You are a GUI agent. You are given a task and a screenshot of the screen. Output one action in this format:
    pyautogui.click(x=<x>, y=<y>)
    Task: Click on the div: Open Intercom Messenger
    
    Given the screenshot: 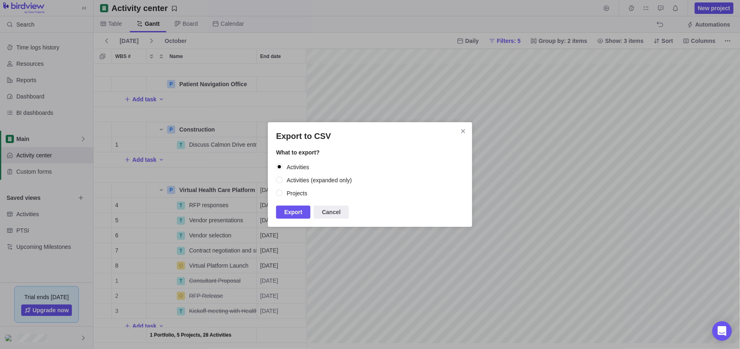 What is the action you would take?
    pyautogui.click(x=722, y=331)
    